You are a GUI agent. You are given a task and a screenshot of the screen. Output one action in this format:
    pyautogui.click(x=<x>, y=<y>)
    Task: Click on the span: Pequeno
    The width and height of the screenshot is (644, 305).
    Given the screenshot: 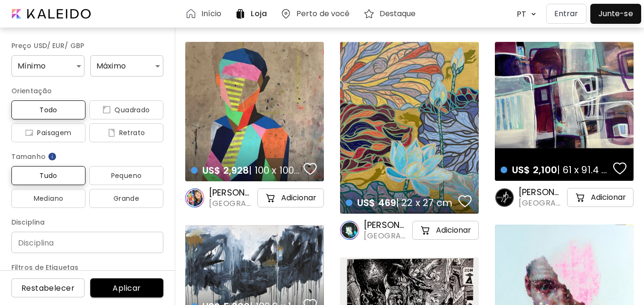 What is the action you would take?
    pyautogui.click(x=126, y=175)
    